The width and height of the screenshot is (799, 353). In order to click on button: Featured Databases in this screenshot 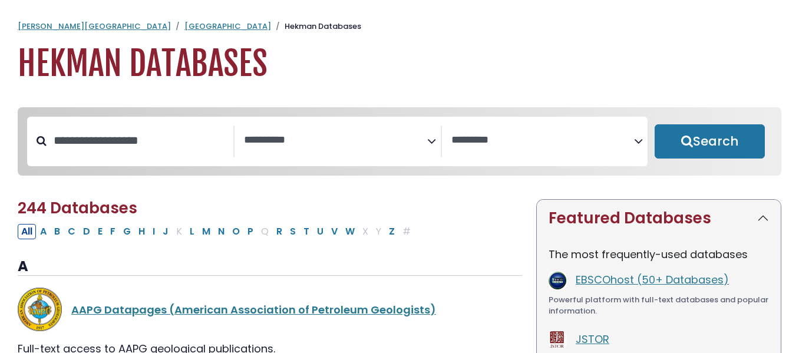, I will do `click(658, 218)`.